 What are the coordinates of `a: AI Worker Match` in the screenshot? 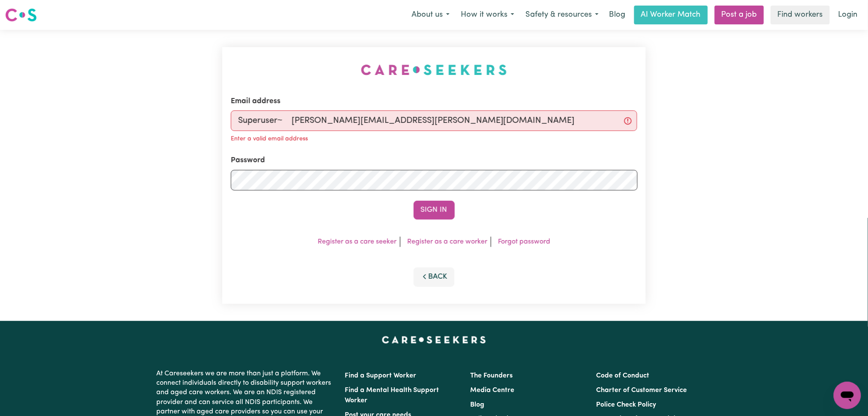 It's located at (671, 15).